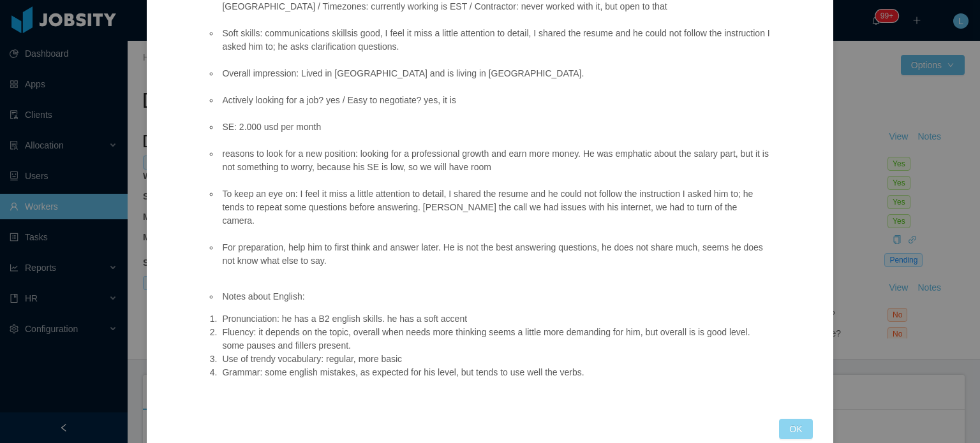  What do you see at coordinates (495, 255) in the screenshot?
I see `li: For preparation, help him to first think and answer later. He is not the best answering questions...` at bounding box center [495, 255].